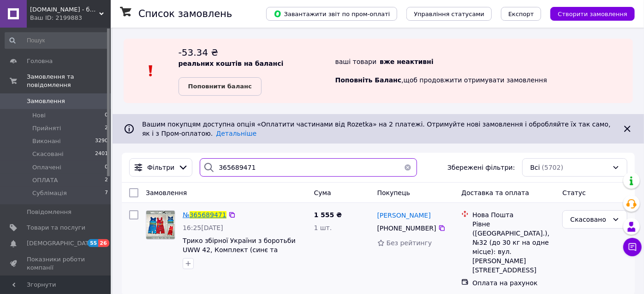 This screenshot has height=294, width=644. Describe the element at coordinates (46, 168) in the screenshot. I see `span: Оплачені` at that location.